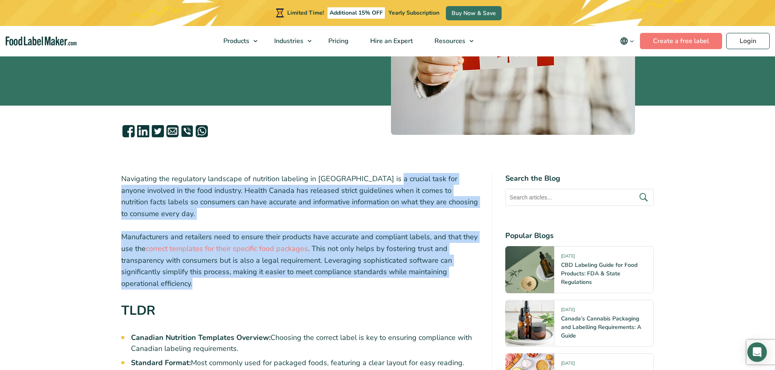 The width and height of the screenshot is (775, 370). I want to click on span: Pricing, so click(338, 41).